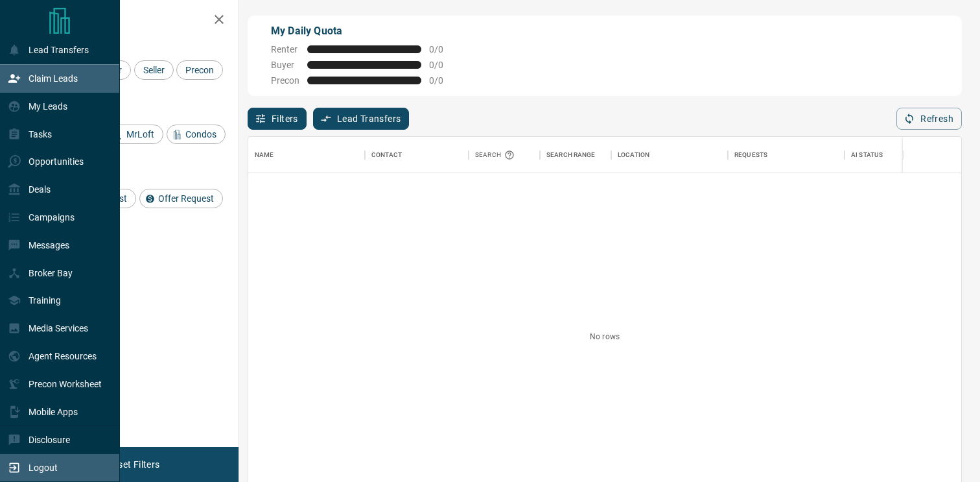 This screenshot has width=980, height=482. What do you see at coordinates (361, 119) in the screenshot?
I see `button: Lead Transfers` at bounding box center [361, 119].